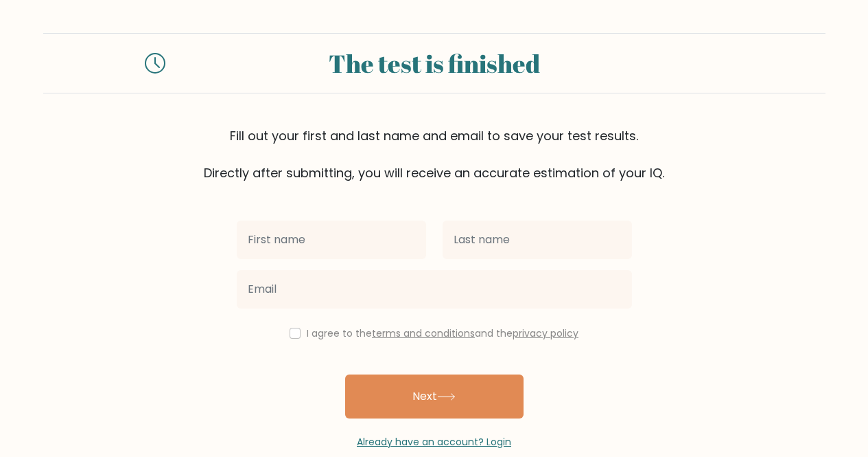 Image resolution: width=868 pixels, height=457 pixels. I want to click on a: Already have an account? Login, so click(434, 442).